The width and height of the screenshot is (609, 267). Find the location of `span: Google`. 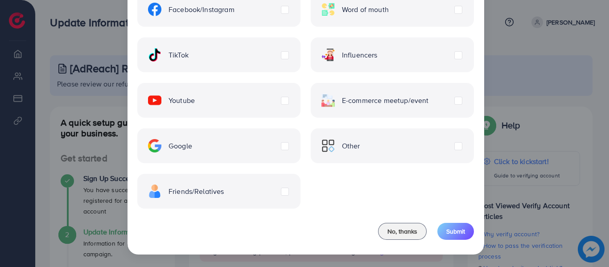

span: Google is located at coordinates (180, 146).